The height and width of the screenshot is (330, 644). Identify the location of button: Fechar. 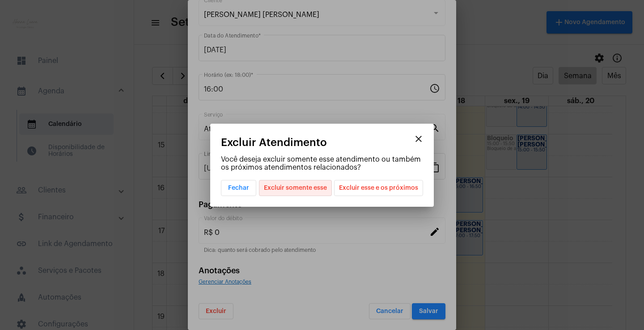
(238, 188).